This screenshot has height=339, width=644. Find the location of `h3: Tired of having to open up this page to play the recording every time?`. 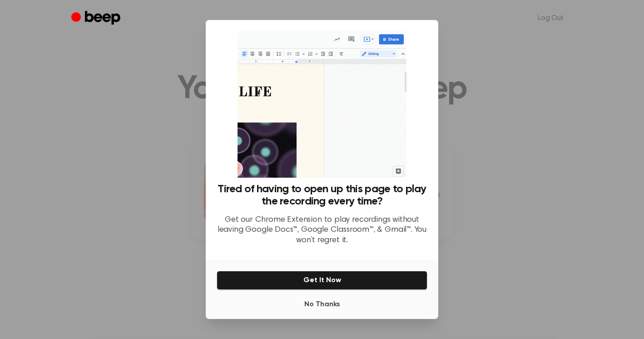

h3: Tired of having to open up this page to play the recording every time? is located at coordinates (322, 196).